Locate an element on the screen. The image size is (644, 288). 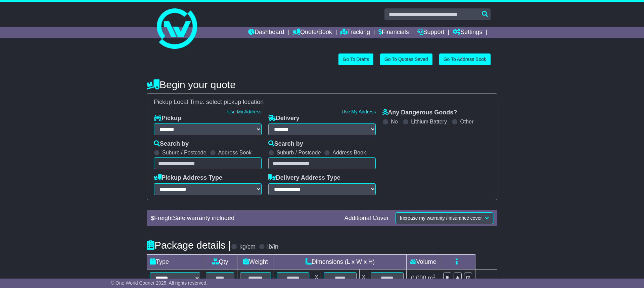
label: Pickup is located at coordinates (168, 118).